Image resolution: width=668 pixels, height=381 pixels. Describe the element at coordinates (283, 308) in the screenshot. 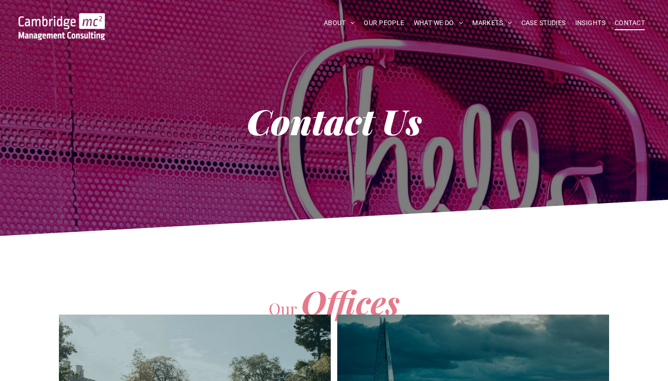

I see `span: Our` at that location.